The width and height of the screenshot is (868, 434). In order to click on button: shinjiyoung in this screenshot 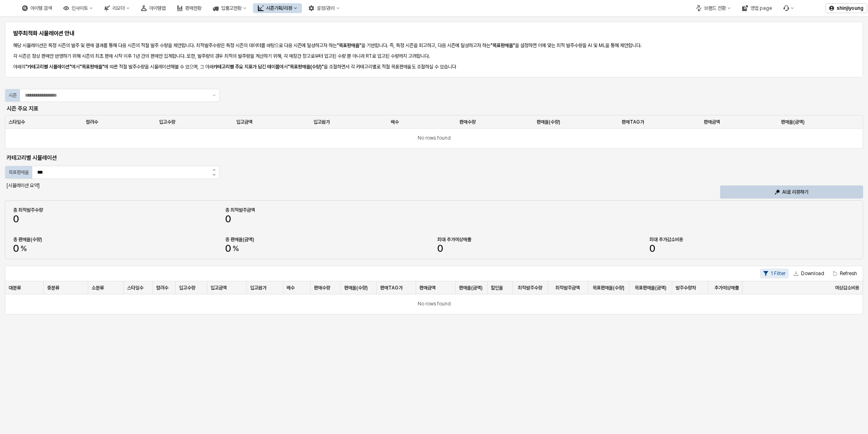, I will do `click(847, 8)`.